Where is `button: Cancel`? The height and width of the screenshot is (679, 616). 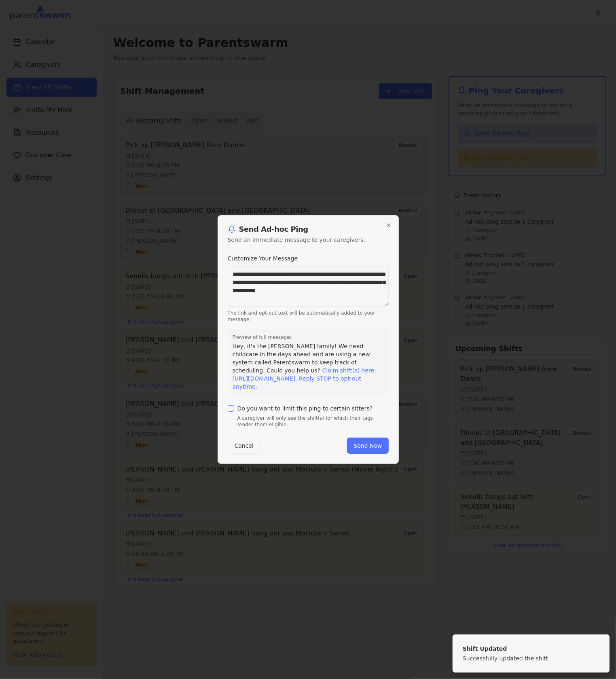
button: Cancel is located at coordinates (244, 445).